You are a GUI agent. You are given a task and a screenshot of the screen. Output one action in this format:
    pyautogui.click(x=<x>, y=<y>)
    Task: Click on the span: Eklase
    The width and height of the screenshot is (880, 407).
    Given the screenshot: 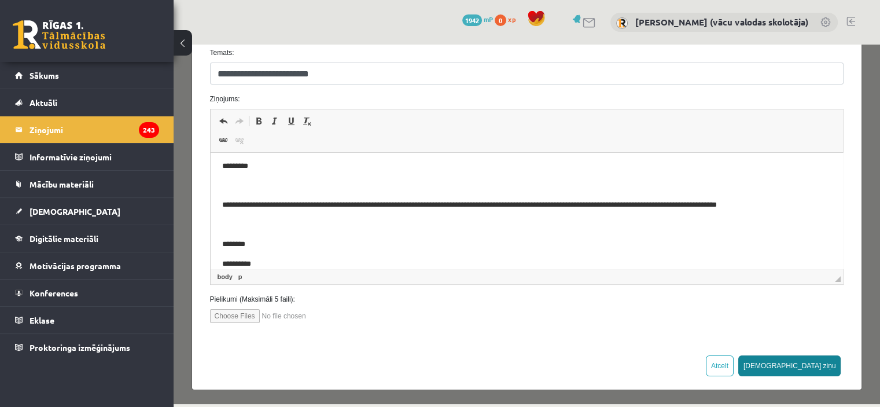 What is the action you would take?
    pyautogui.click(x=42, y=320)
    